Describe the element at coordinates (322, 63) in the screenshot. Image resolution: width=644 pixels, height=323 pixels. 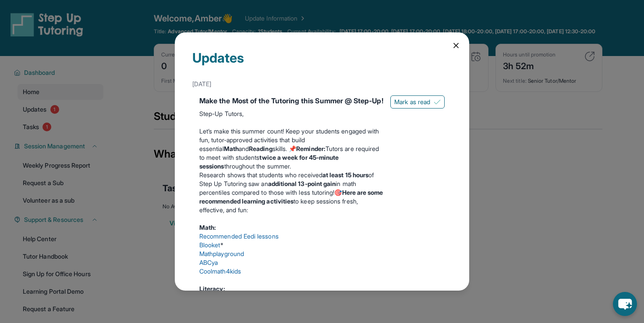
I see `div: Updates` at that location.